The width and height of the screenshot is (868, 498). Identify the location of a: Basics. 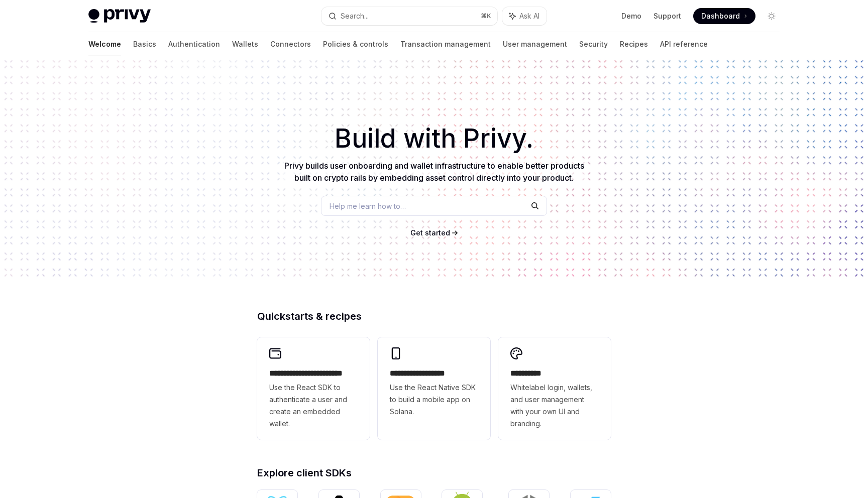
(144, 44).